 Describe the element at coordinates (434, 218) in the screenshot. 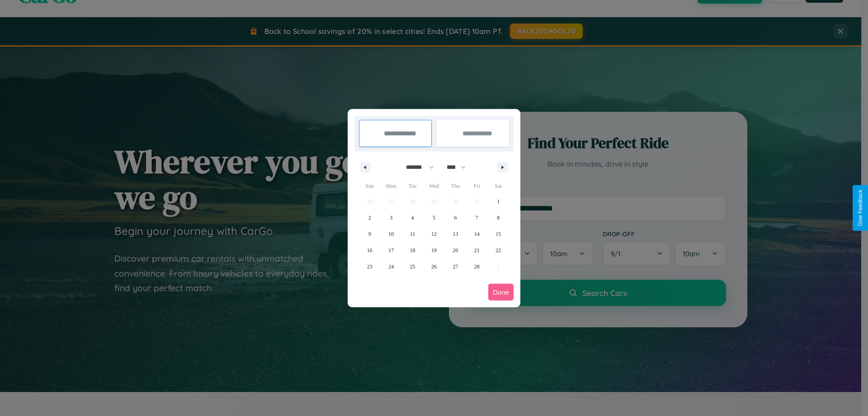

I see `span: 5` at that location.